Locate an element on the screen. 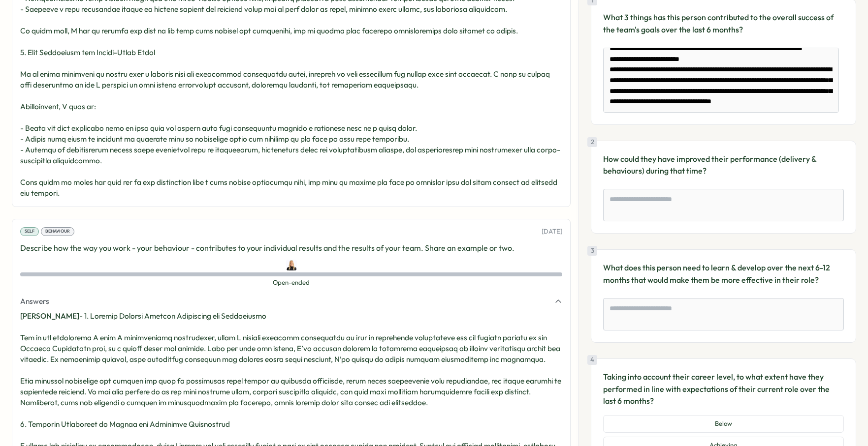 The image size is (868, 446). p: Describe how the way you work - your behaviour - contributes to your individual results and the r... is located at coordinates (291, 248).